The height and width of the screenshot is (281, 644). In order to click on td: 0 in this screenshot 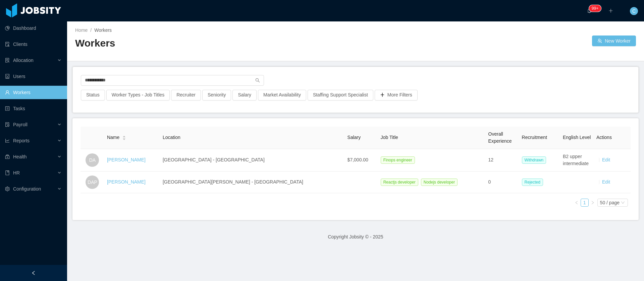, I will do `click(502, 182)`.